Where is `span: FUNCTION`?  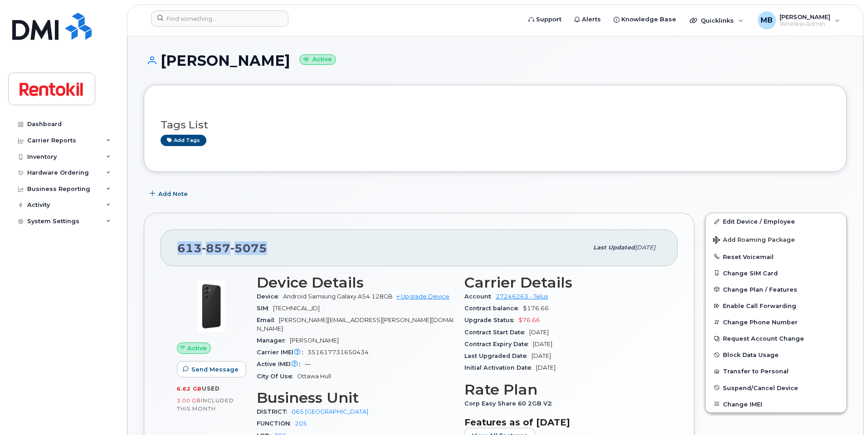
span: FUNCTION is located at coordinates (276, 423).